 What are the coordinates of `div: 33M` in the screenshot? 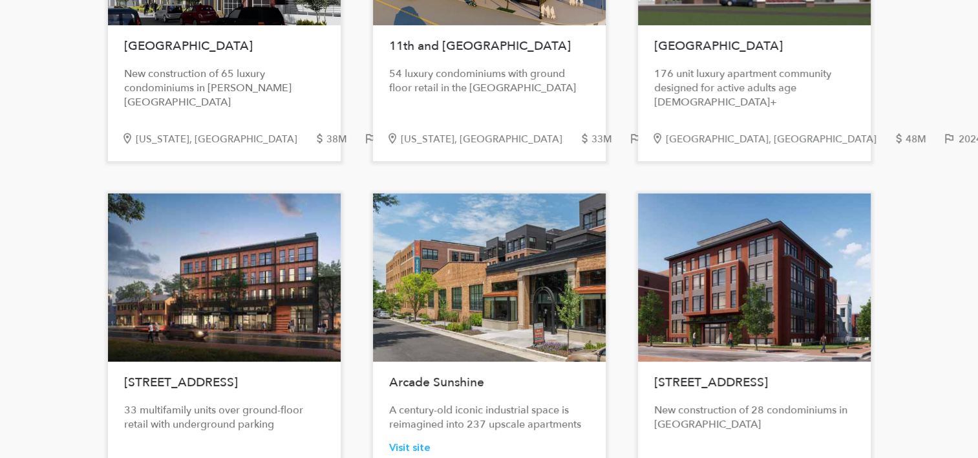 It's located at (610, 139).